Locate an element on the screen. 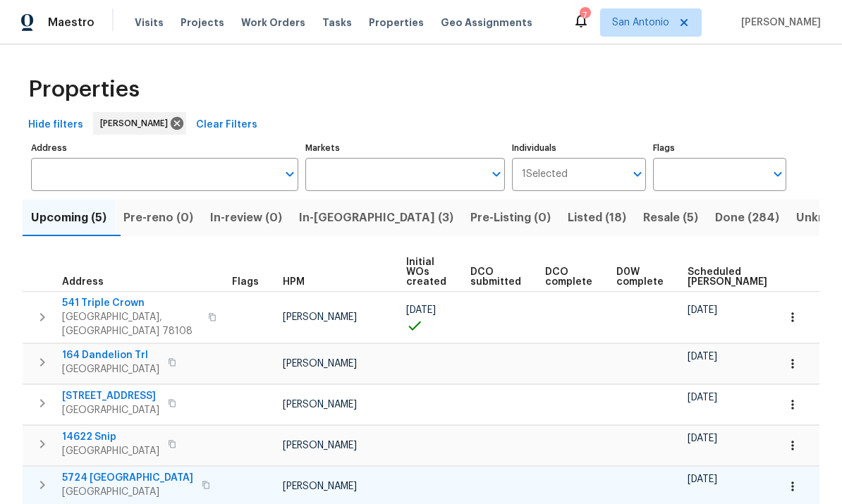 The width and height of the screenshot is (842, 504). span: Geo Assignments is located at coordinates (487, 23).